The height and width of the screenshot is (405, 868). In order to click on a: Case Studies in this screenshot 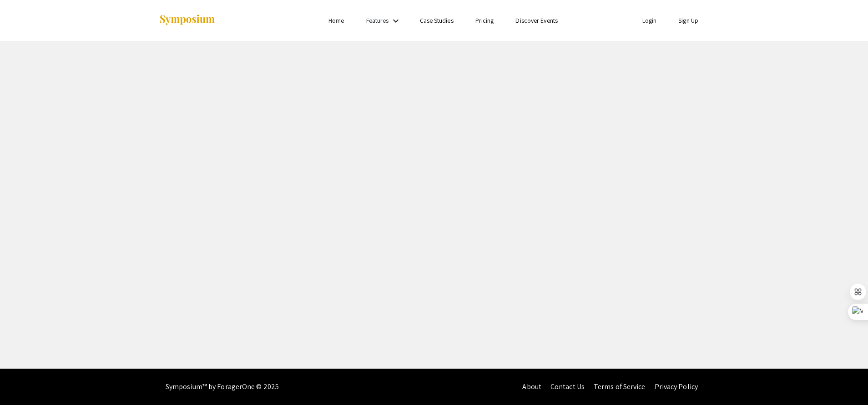, I will do `click(437, 21)`.